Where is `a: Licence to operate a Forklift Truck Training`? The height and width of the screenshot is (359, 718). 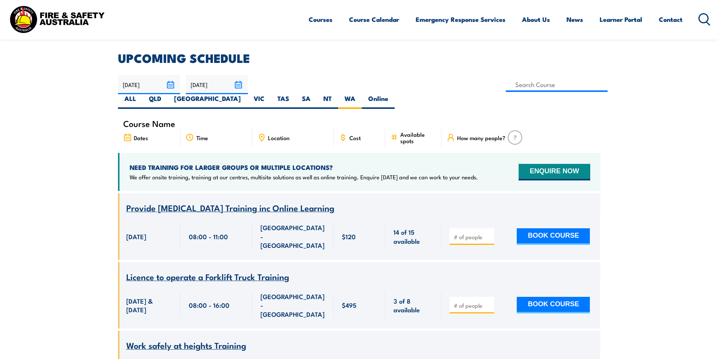
a: Licence to operate a Forklift Truck Training is located at coordinates (208, 277).